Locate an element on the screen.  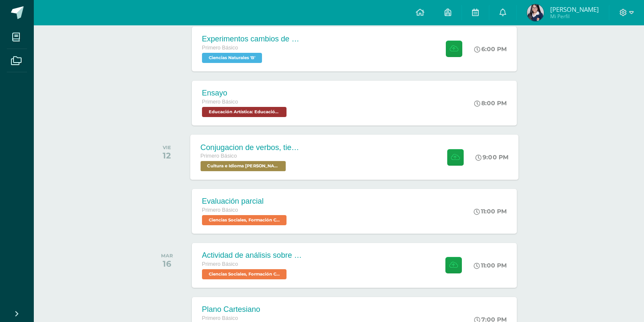
div: 8:00 PM is located at coordinates (490, 103).